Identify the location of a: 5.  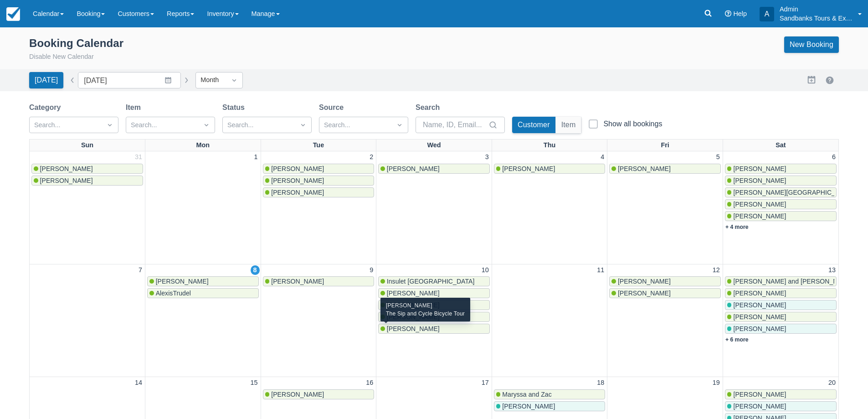
(718, 157).